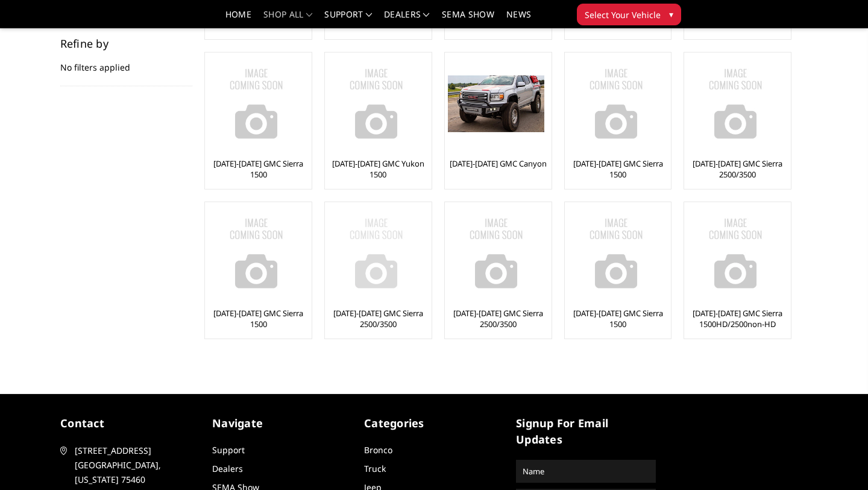 The width and height of the screenshot is (868, 490). I want to click on h5: Categories, so click(434, 423).